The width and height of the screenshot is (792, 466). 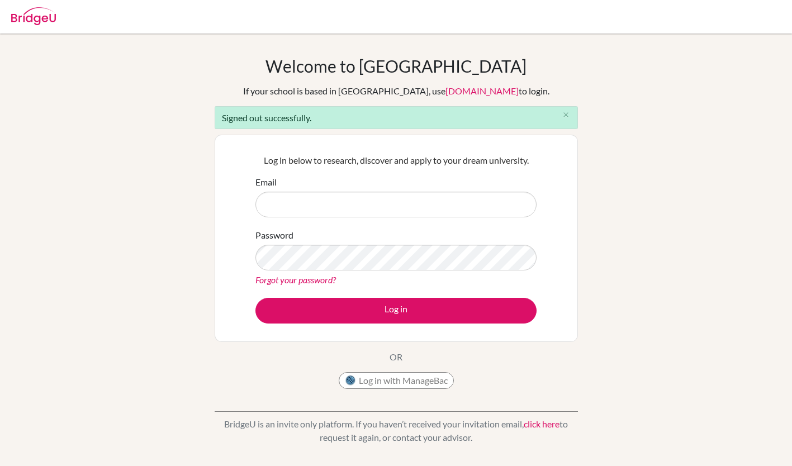 What do you see at coordinates (34, 16) in the screenshot?
I see `img: Bridge-U` at bounding box center [34, 16].